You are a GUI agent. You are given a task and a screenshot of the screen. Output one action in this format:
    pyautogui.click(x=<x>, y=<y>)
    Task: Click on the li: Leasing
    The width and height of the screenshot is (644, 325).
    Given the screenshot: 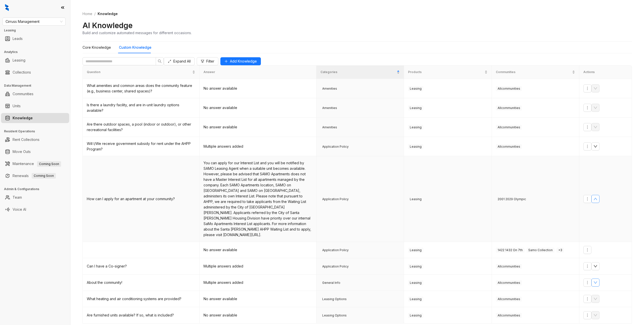 What is the action you would take?
    pyautogui.click(x=35, y=60)
    